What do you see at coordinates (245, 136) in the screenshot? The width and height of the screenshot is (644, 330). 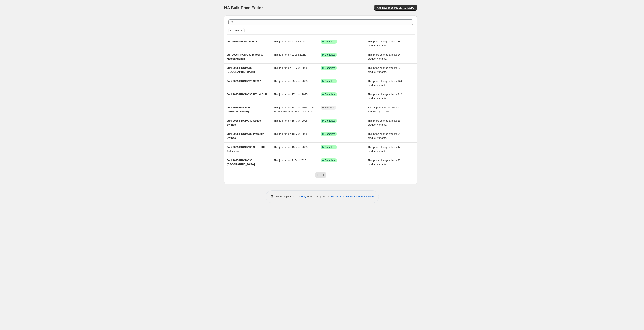 I see `span: Juni 2025 PROMO35 Premium Swings` at bounding box center [245, 136].